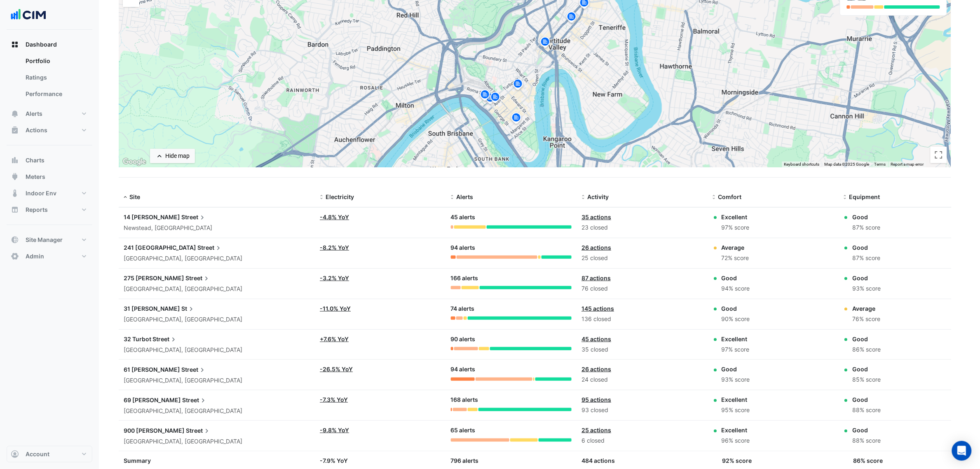 The width and height of the screenshot is (980, 469). What do you see at coordinates (334, 430) in the screenshot?
I see `a: -9.8% YoY` at bounding box center [334, 430].